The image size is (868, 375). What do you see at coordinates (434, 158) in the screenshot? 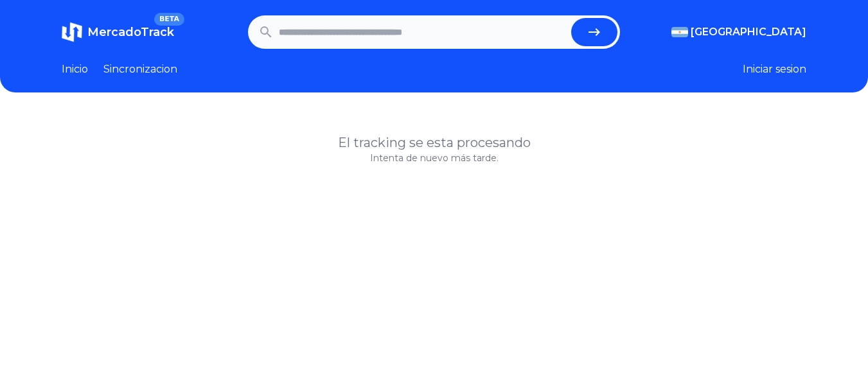
I see `p: Intenta de nuevo más tarde.` at bounding box center [434, 158].